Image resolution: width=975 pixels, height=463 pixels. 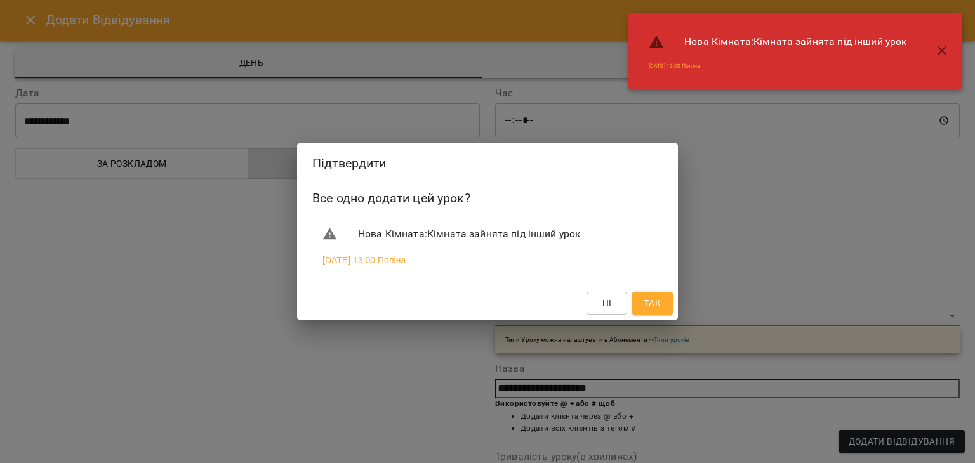 What do you see at coordinates (652, 303) in the screenshot?
I see `button: Так` at bounding box center [652, 303].